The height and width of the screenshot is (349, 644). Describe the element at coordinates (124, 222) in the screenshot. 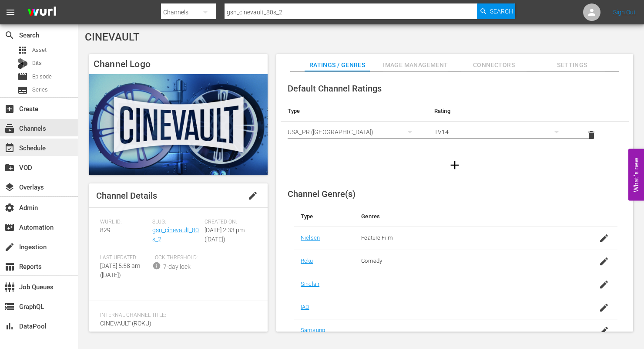

I see `span: Wurl ID:` at that location.